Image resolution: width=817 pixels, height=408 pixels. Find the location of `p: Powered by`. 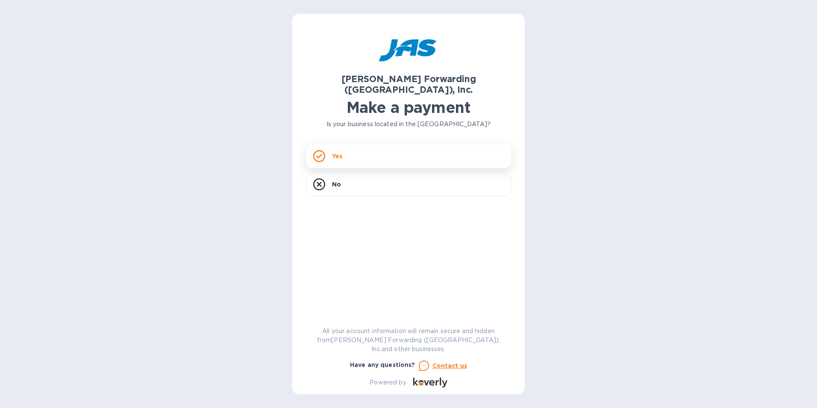

p: Powered by is located at coordinates (388, 382).